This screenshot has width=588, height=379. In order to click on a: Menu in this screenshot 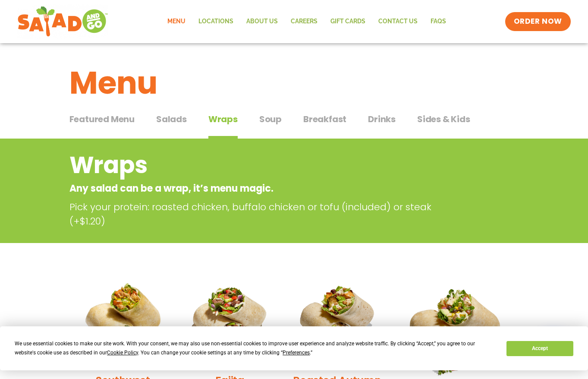, I will do `click(177, 22)`.